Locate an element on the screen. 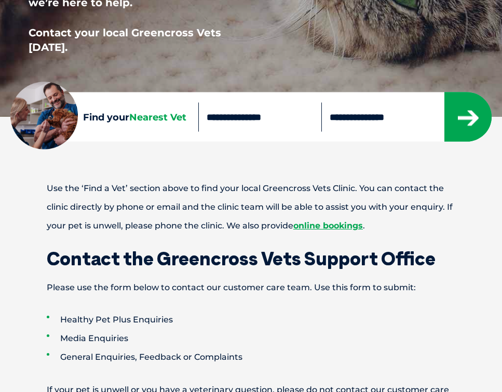 This screenshot has width=502, height=392. p: Please use the form below to contact our customer care team. Use this form to submit: is located at coordinates (251, 288).